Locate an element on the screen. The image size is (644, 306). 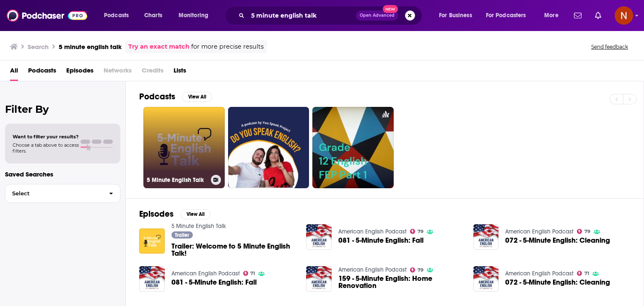
h2: Episodes is located at coordinates (156, 214).